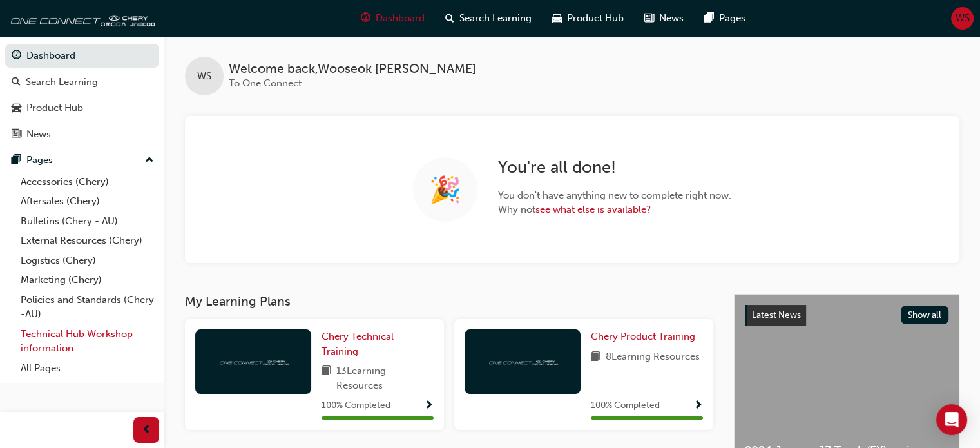  Describe the element at coordinates (87, 221) in the screenshot. I see `a: Bulletins (Chery - AU)` at that location.